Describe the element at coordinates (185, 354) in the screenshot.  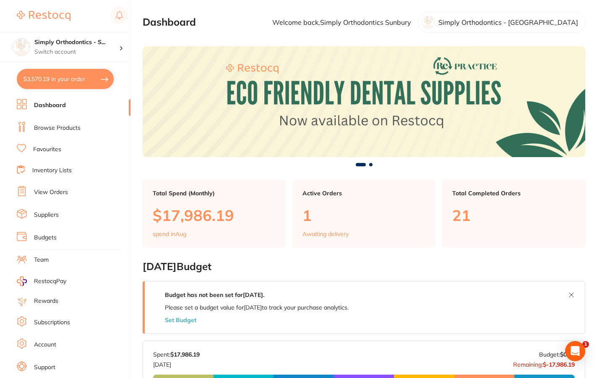
I see `strong: $17,986.19` at that location.